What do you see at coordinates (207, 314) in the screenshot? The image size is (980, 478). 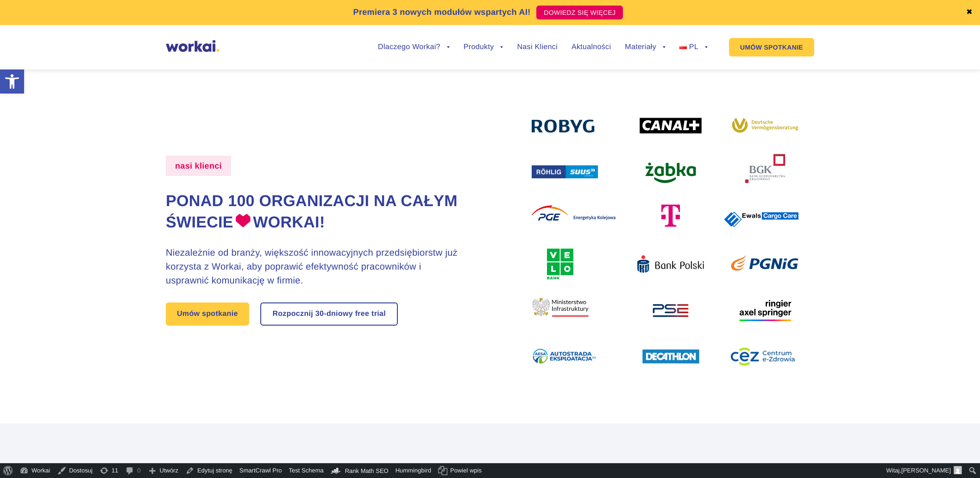 I see `a: Umów spotkanie` at bounding box center [207, 314].